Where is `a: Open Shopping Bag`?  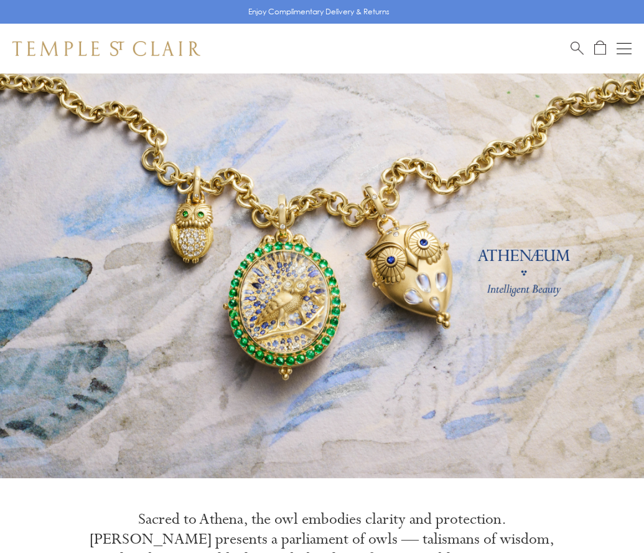
a: Open Shopping Bag is located at coordinates (600, 48).